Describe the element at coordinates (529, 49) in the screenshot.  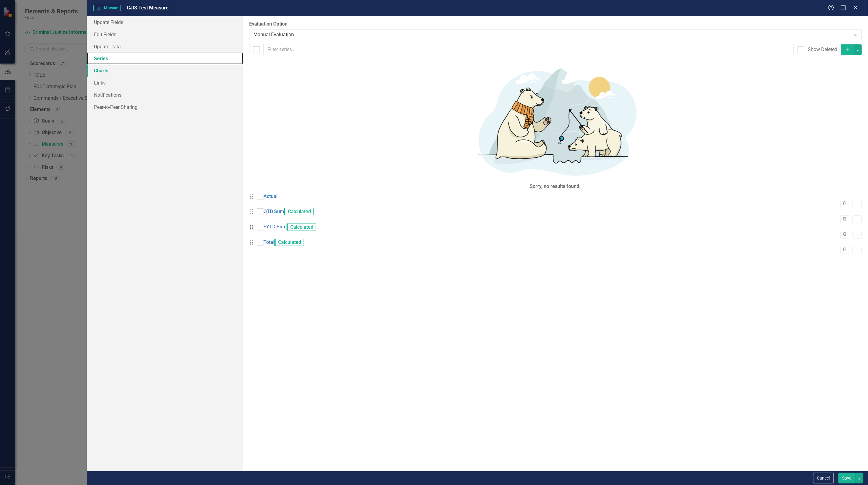
I see `input: Filter series...` at that location.